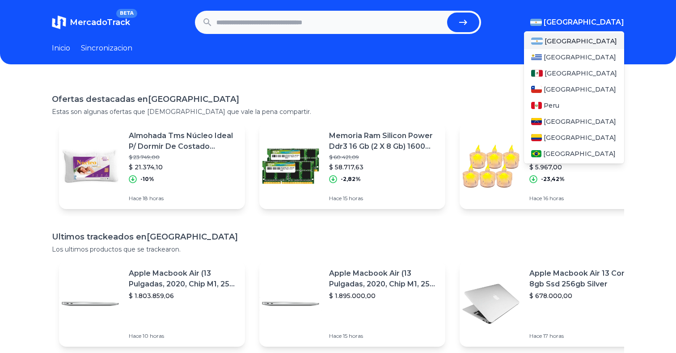 The height and width of the screenshot is (353, 676). What do you see at coordinates (91, 22) in the screenshot?
I see `a: MercadoTrackBETA` at bounding box center [91, 22].